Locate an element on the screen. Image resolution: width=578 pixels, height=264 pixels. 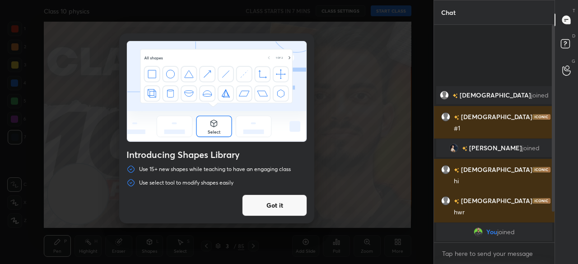
p: G is located at coordinates (574, 61).